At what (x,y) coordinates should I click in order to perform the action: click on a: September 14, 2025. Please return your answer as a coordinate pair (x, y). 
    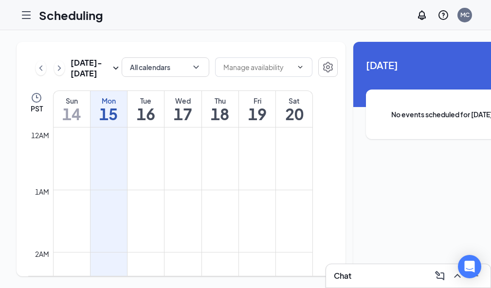
    Looking at the image, I should click on (71, 109).